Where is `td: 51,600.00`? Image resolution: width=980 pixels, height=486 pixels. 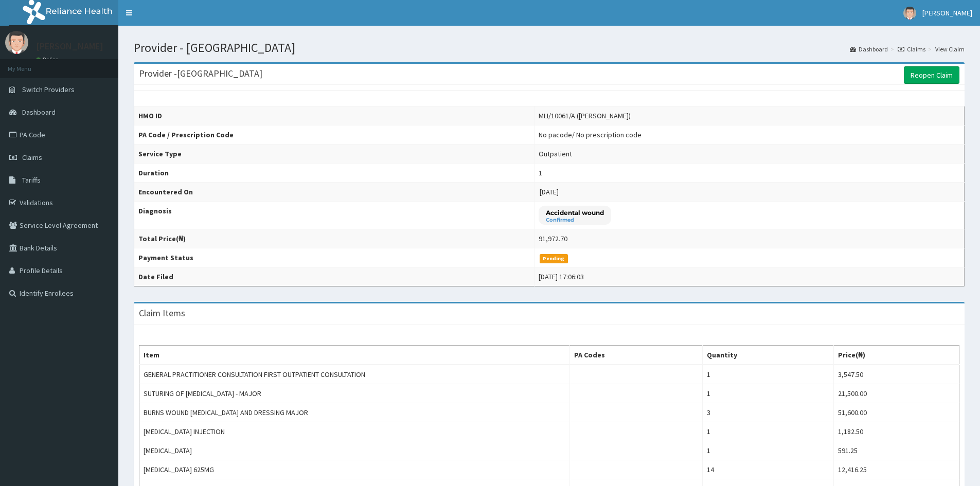 td: 51,600.00 is located at coordinates (896, 412).